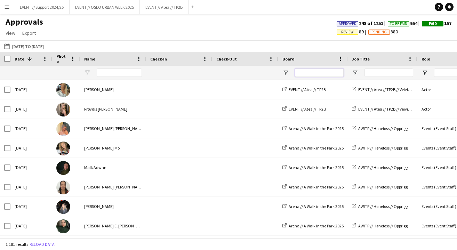 The width and height of the screenshot is (457, 250). I want to click on span: 248 of 1251, so click(362, 23).